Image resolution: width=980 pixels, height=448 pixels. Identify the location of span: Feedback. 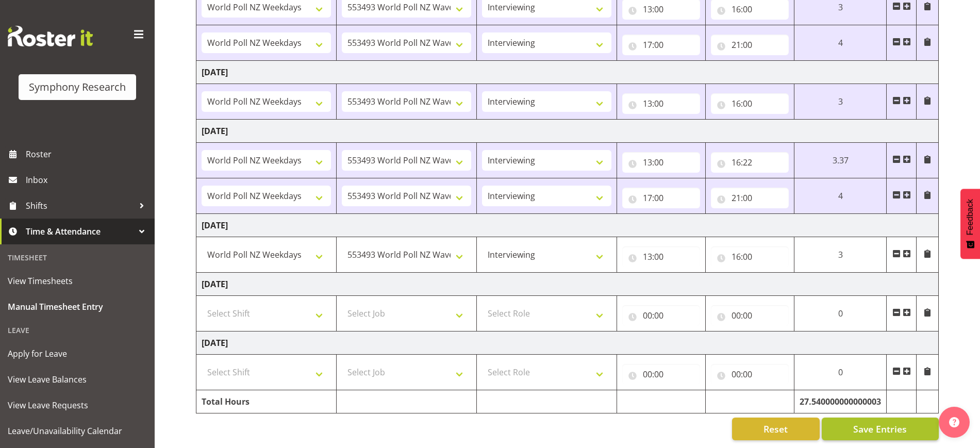
(970, 217).